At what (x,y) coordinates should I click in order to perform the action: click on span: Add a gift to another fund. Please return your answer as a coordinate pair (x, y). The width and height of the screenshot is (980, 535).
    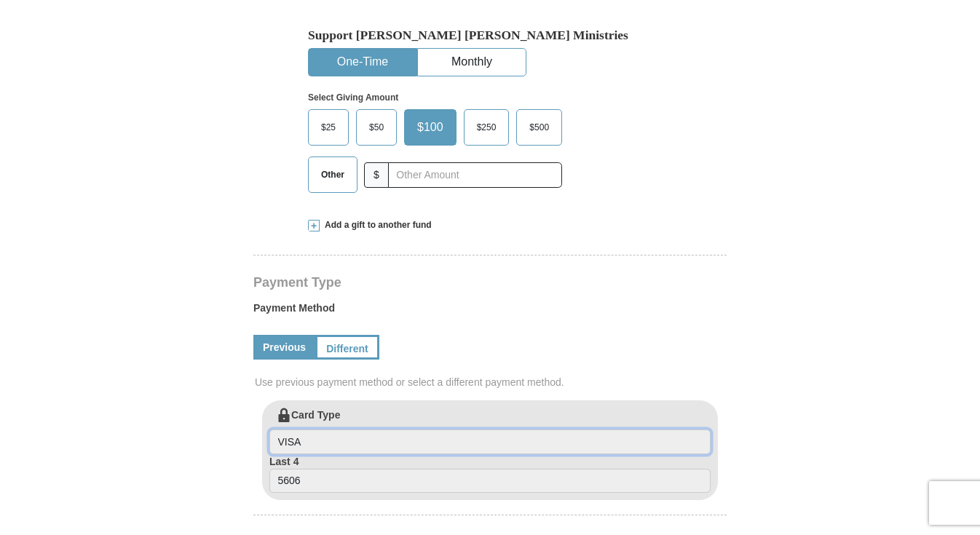
    Looking at the image, I should click on (376, 225).